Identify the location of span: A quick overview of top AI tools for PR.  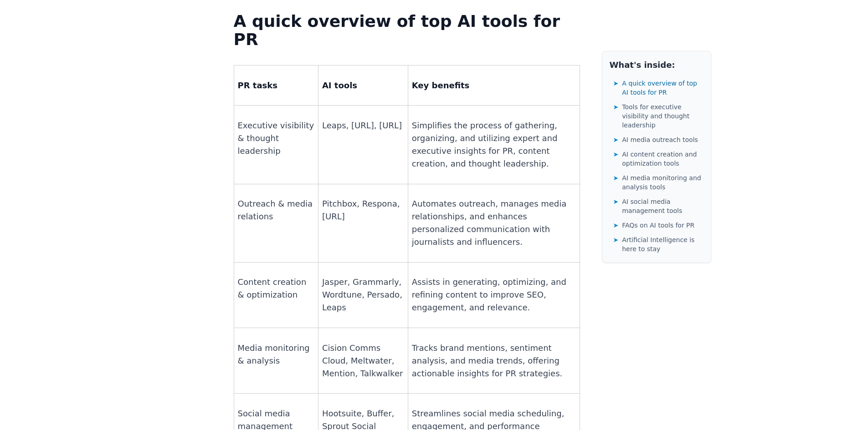
(662, 88).